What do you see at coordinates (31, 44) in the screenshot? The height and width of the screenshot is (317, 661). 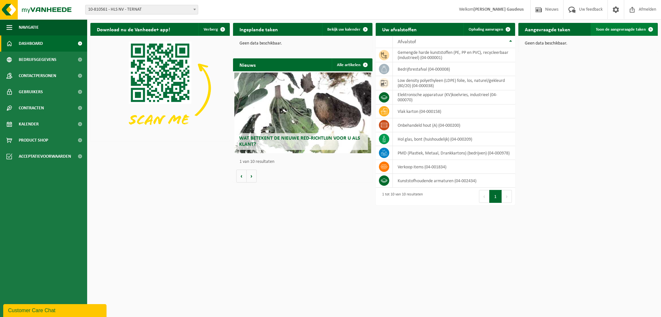 I see `span: Dashboard` at bounding box center [31, 44].